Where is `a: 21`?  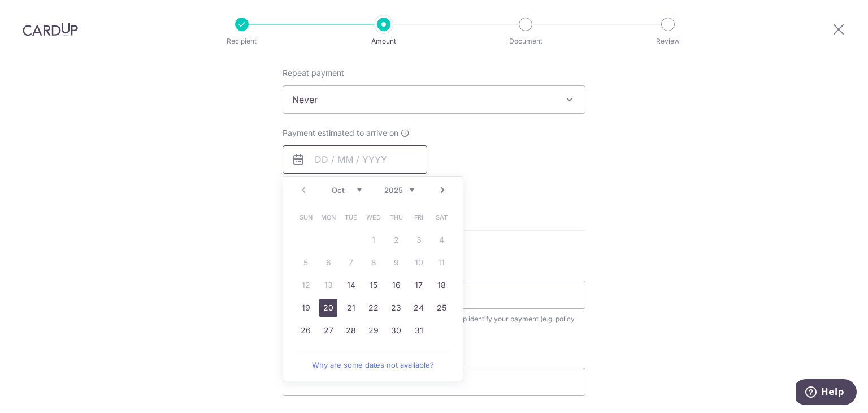 a: 21 is located at coordinates (351, 307).